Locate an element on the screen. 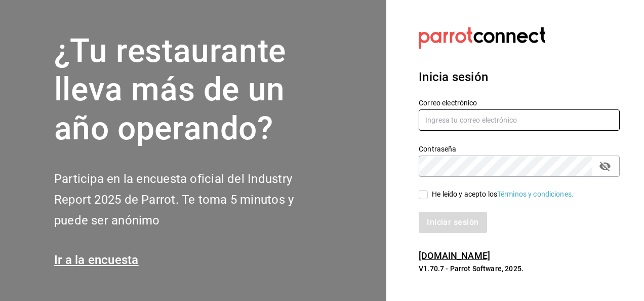  div: He leído y acepto los is located at coordinates (503, 194).